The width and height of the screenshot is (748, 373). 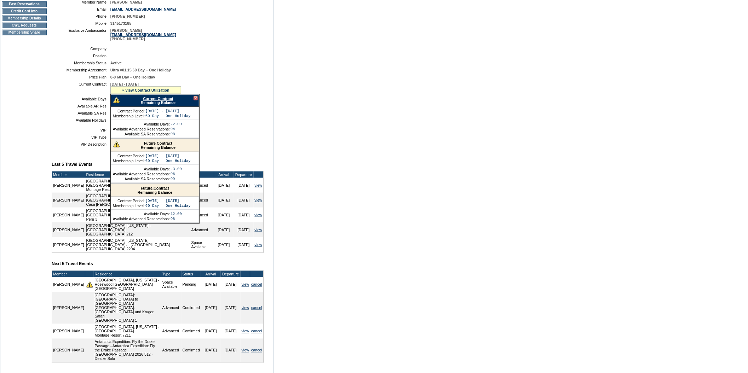 I want to click on td: 94, so click(x=176, y=129).